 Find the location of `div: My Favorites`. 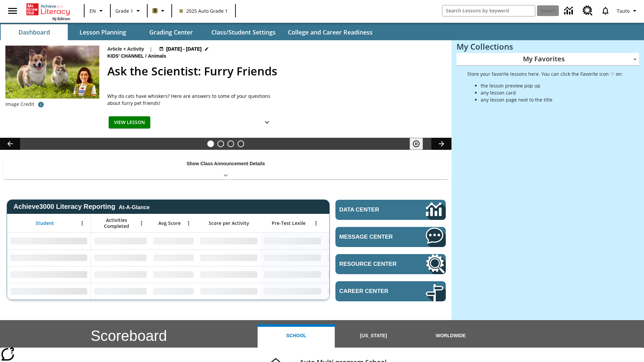

div: My Favorites is located at coordinates (548, 59).